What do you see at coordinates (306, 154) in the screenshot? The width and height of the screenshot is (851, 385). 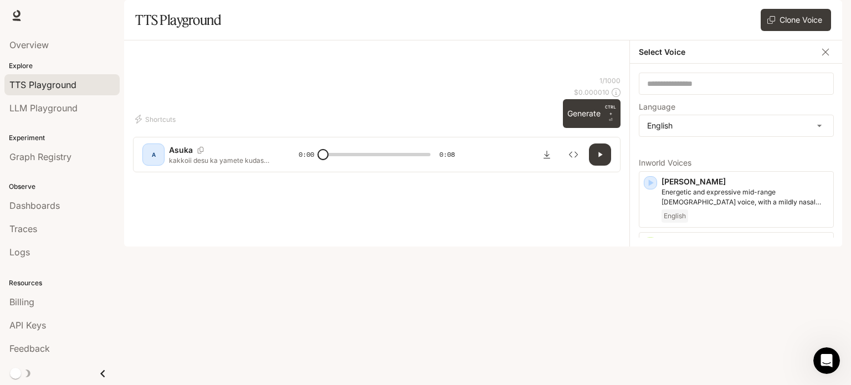 I see `span: 0:00` at bounding box center [306, 154].